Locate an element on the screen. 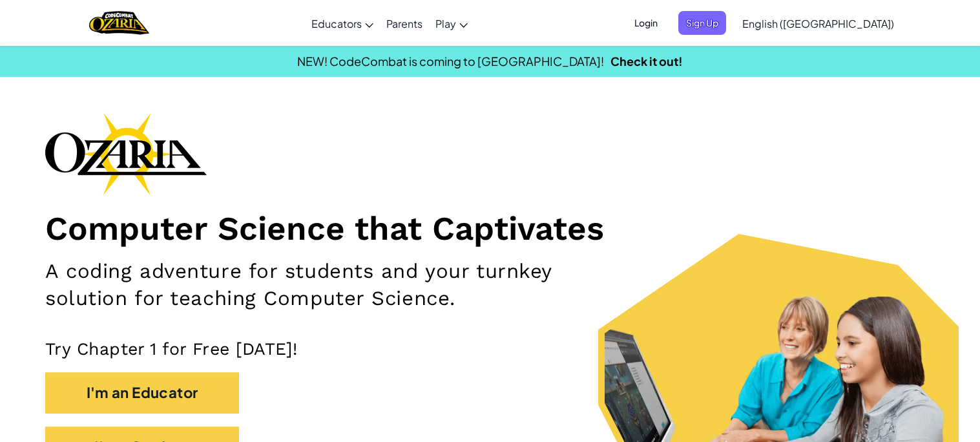 The width and height of the screenshot is (980, 442). a: Educators is located at coordinates (342, 23).